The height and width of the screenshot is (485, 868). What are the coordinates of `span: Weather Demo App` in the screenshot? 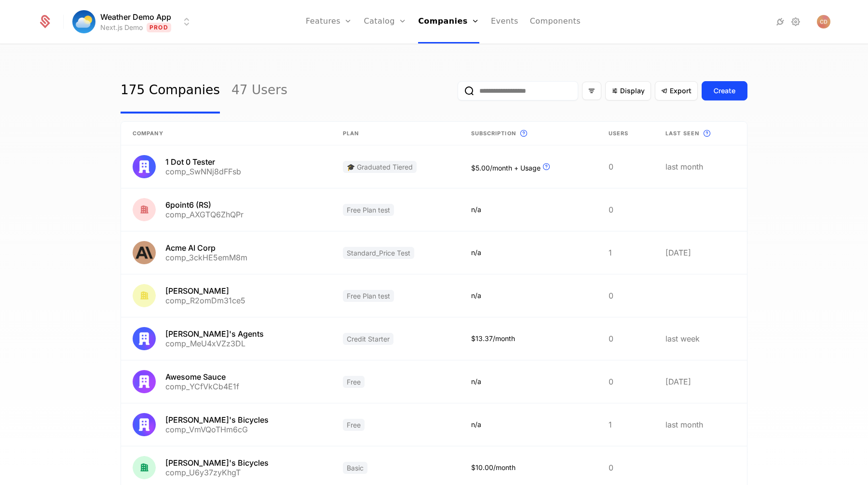 It's located at (136, 17).